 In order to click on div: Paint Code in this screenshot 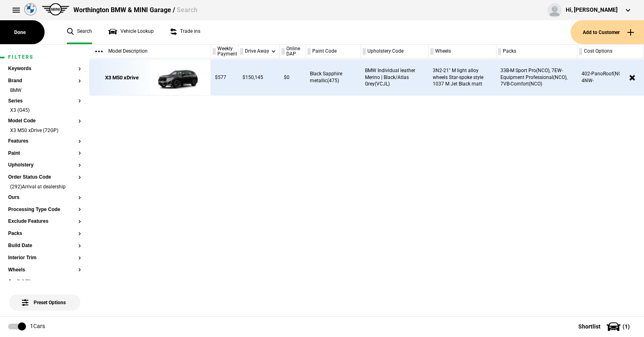, I will do `click(333, 51)`.